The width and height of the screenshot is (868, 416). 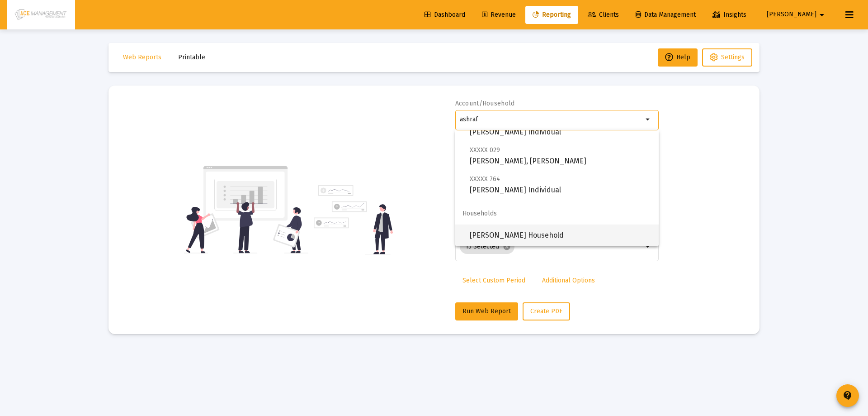 I want to click on a: Dashboard, so click(x=445, y=15).